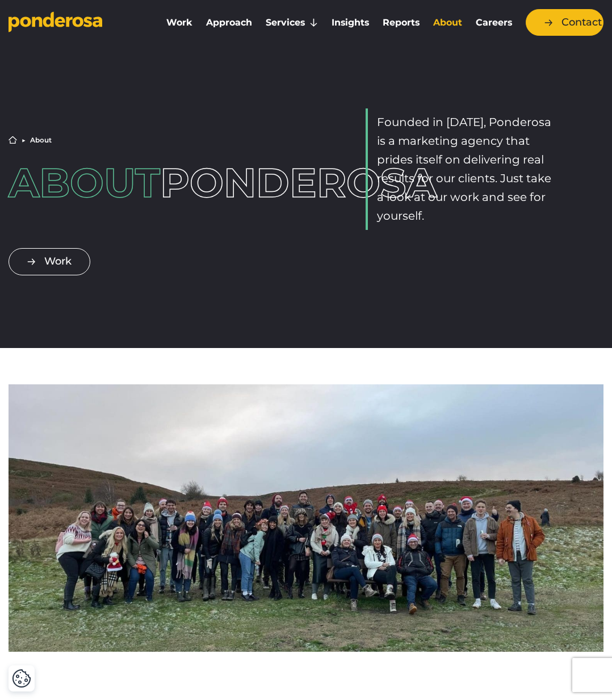 The width and height of the screenshot is (612, 700). What do you see at coordinates (350, 23) in the screenshot?
I see `a: Insights` at bounding box center [350, 23].